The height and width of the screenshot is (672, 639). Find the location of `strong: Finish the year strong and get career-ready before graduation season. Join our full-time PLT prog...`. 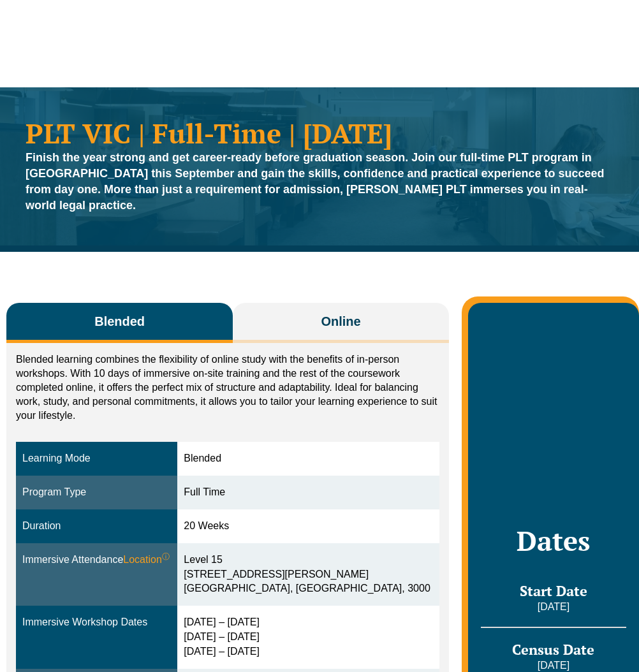

strong: Finish the year strong and get career-ready before graduation season. Join our full-time PLT prog... is located at coordinates (315, 181).